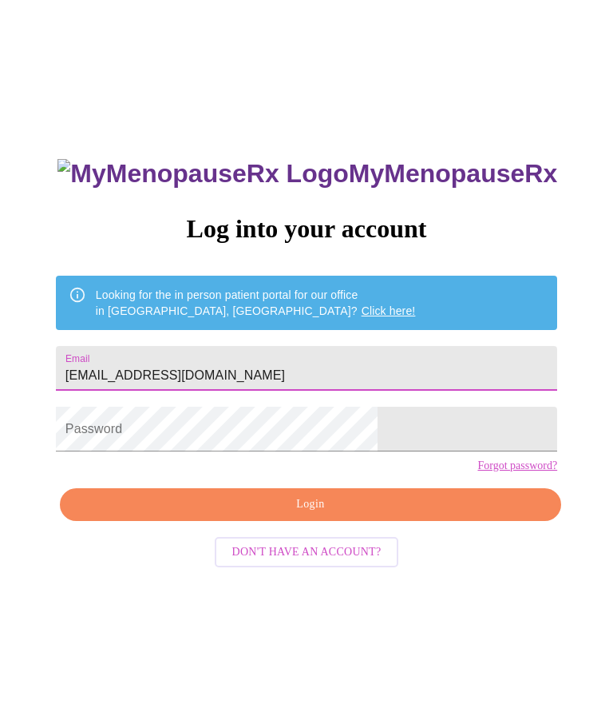 The width and height of the screenshot is (613, 716). I want to click on h3: Log into your account, so click(307, 228).